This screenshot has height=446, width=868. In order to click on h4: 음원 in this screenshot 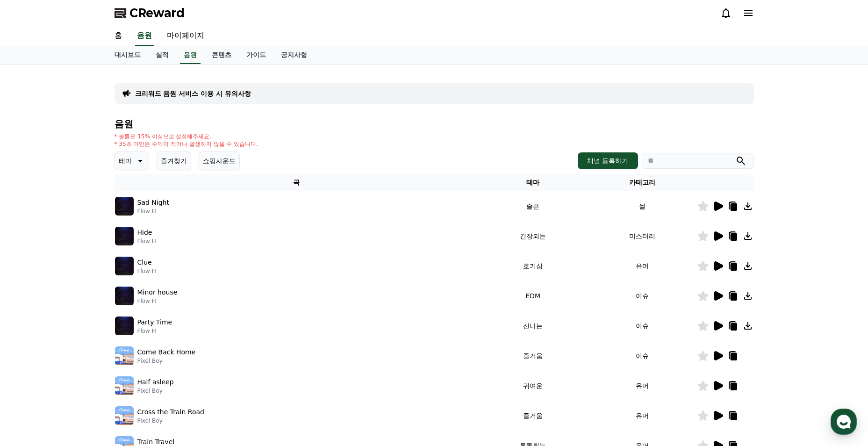, I will do `click(434, 124)`.